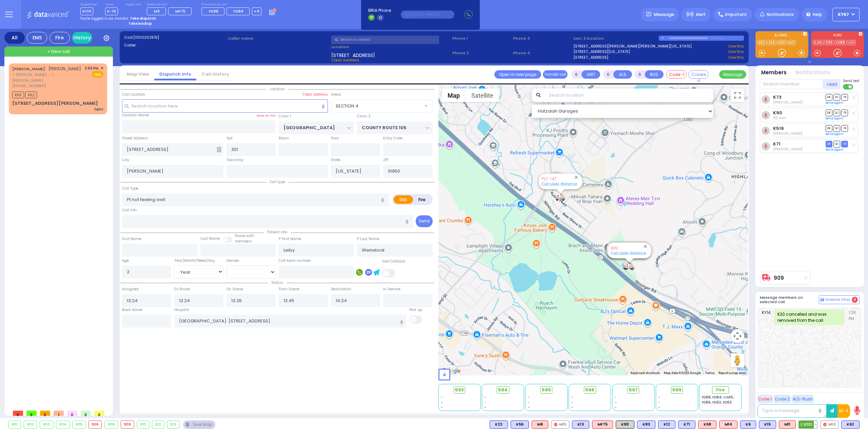 The height and width of the screenshot is (431, 868). I want to click on span: +4, so click(257, 11).